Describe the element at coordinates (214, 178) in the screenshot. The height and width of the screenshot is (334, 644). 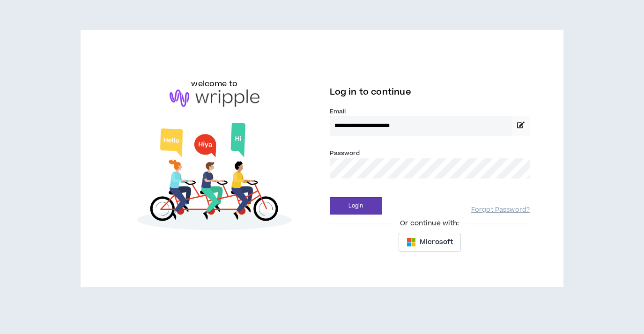
I see `img: Welcome to Wripple` at that location.